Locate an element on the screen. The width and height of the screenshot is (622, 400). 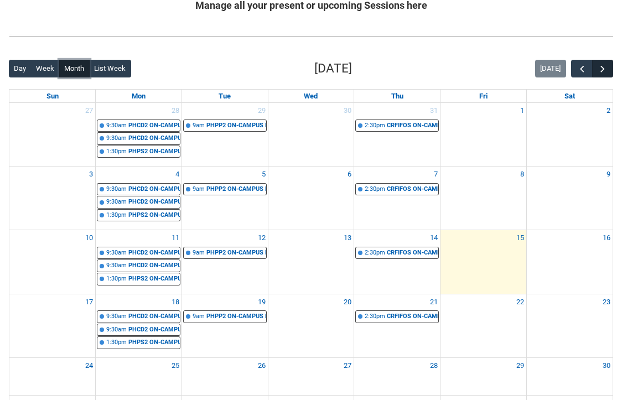
td: Go to August 1, 2025 is located at coordinates (484, 135).